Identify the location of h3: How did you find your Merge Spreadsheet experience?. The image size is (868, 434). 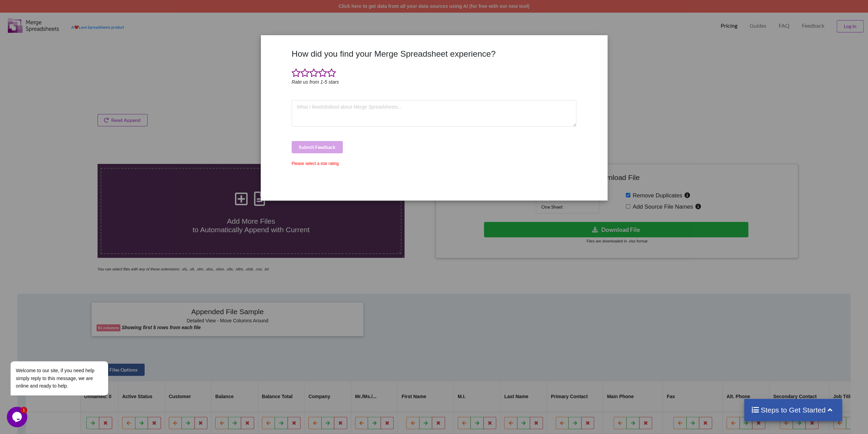
(434, 54).